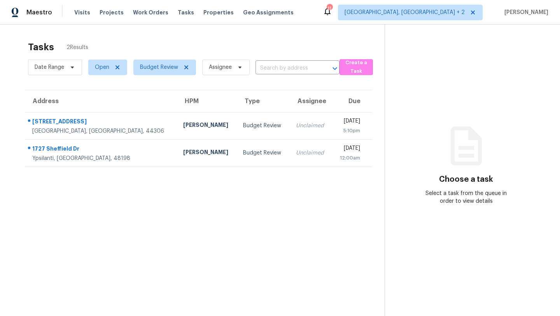 The height and width of the screenshot is (316, 560). Describe the element at coordinates (330, 9) in the screenshot. I see `div: 11` at that location.